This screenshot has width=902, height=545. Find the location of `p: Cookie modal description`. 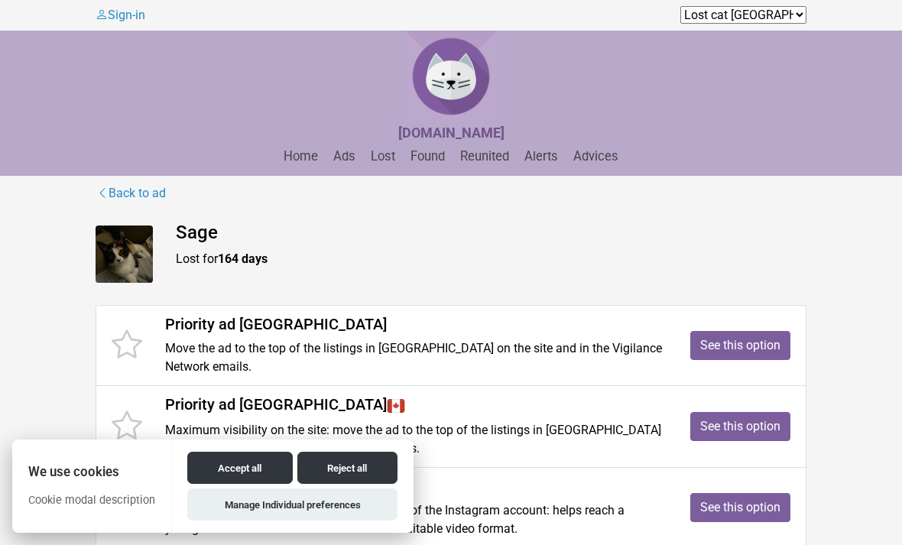

p: Cookie modal description is located at coordinates (92, 506).